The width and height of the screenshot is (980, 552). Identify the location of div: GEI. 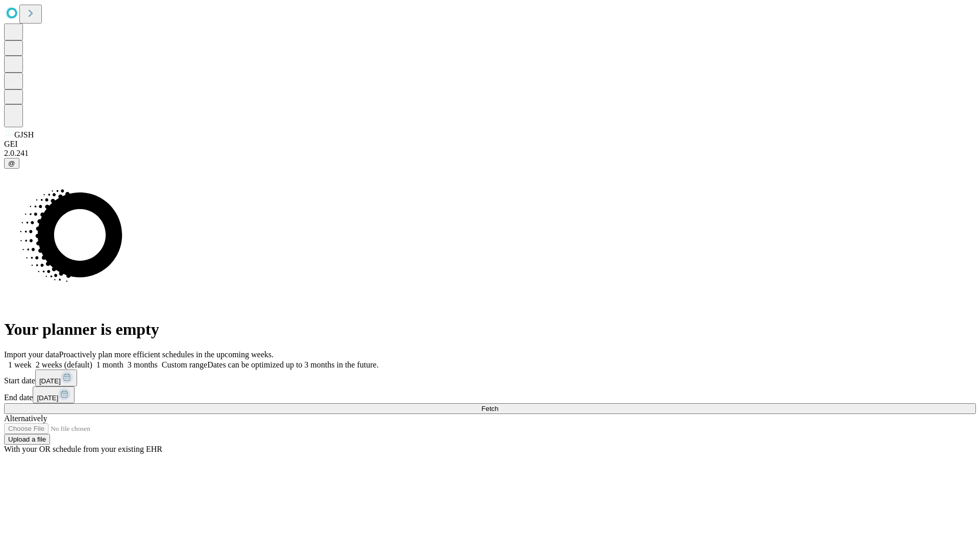
(490, 144).